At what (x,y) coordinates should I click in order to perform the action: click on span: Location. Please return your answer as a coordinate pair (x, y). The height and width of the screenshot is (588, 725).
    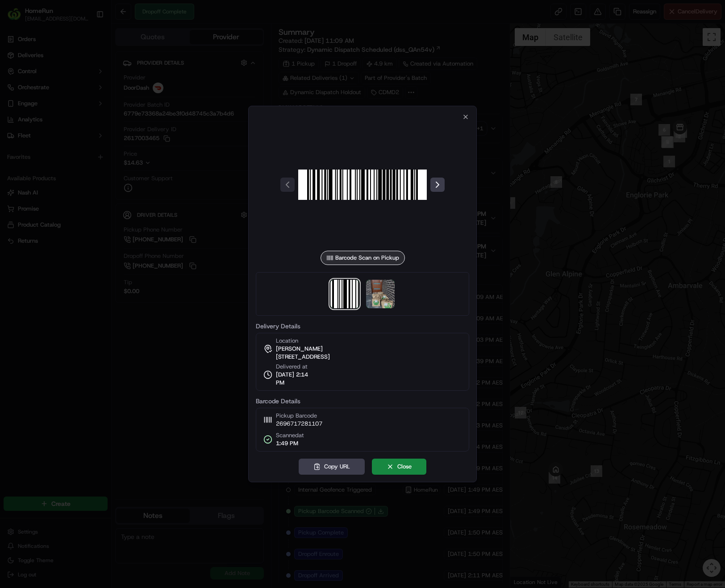
    Looking at the image, I should click on (287, 341).